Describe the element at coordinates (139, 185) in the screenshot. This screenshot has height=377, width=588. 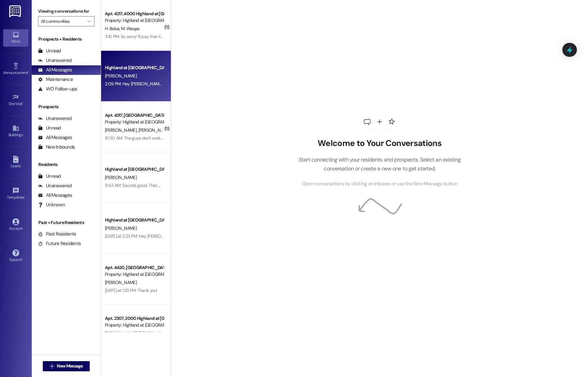
I see `div: 9:43 AM: Sounds good. That will work.` at that location.